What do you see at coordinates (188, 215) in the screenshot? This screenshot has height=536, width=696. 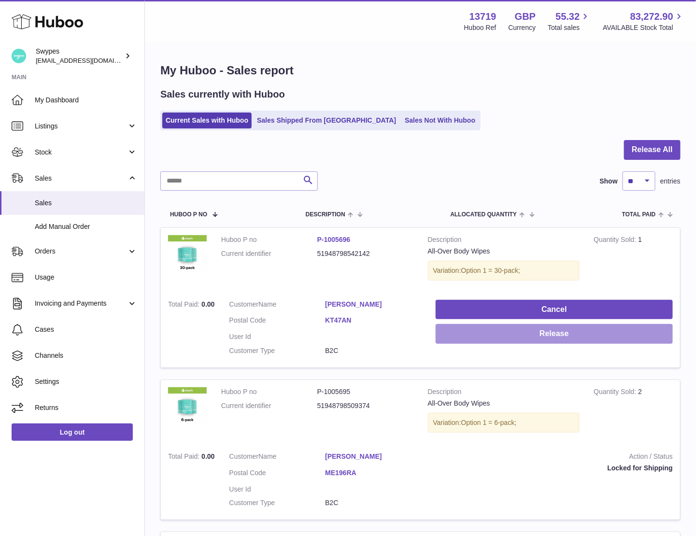 I see `span: Huboo P no` at bounding box center [188, 215].